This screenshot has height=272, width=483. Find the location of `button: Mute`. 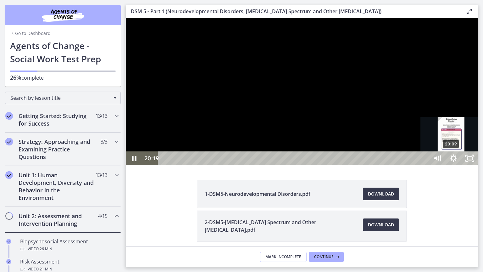

button: Mute is located at coordinates (312, 140).